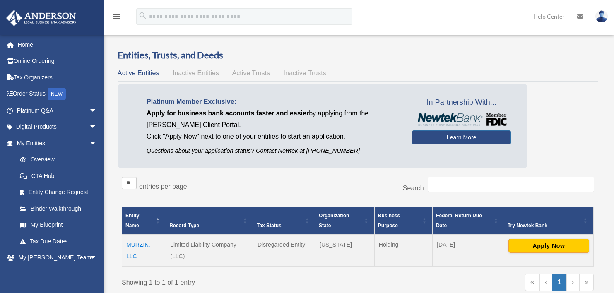  I want to click on span: Record Type, so click(184, 226).